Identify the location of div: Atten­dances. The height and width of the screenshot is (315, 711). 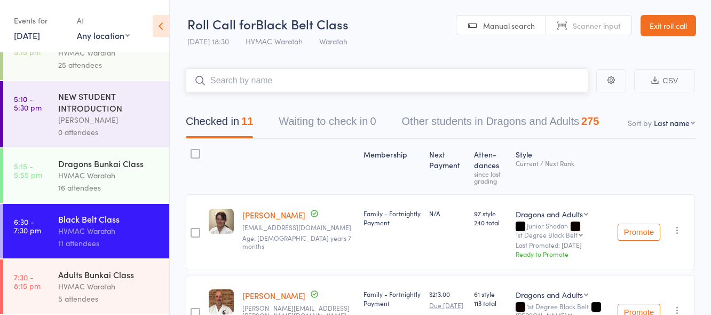
(490, 166).